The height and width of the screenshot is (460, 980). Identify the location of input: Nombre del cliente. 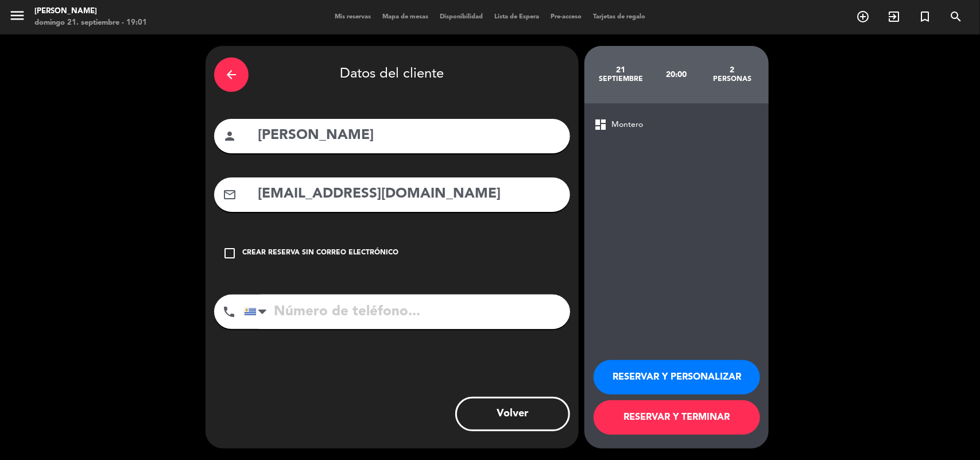
(409, 136).